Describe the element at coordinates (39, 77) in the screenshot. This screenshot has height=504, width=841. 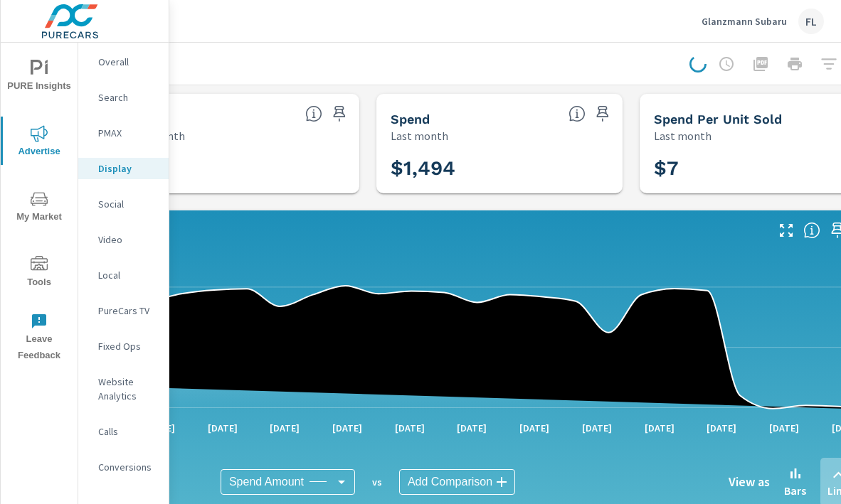
I see `span: PURE Insights` at that location.